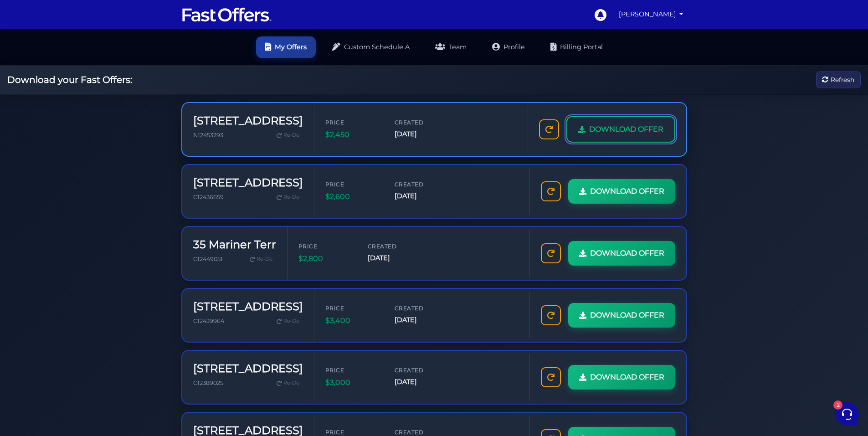  What do you see at coordinates (157, 70) in the screenshot?
I see `p: 7mo ago` at bounding box center [157, 70].